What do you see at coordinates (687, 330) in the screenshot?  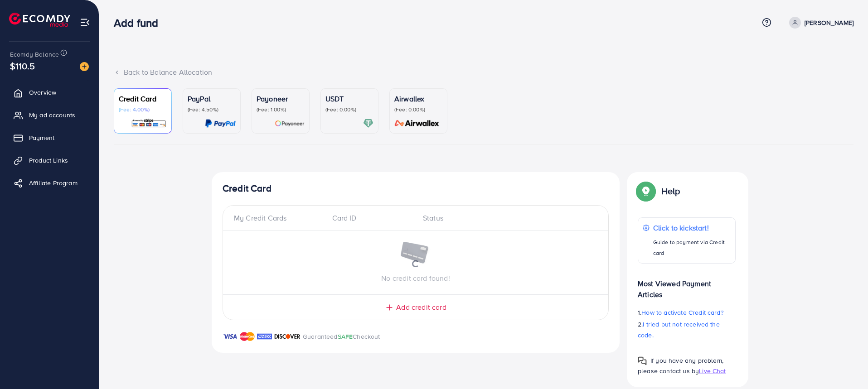 I see `p: 2.` at bounding box center [687, 330].